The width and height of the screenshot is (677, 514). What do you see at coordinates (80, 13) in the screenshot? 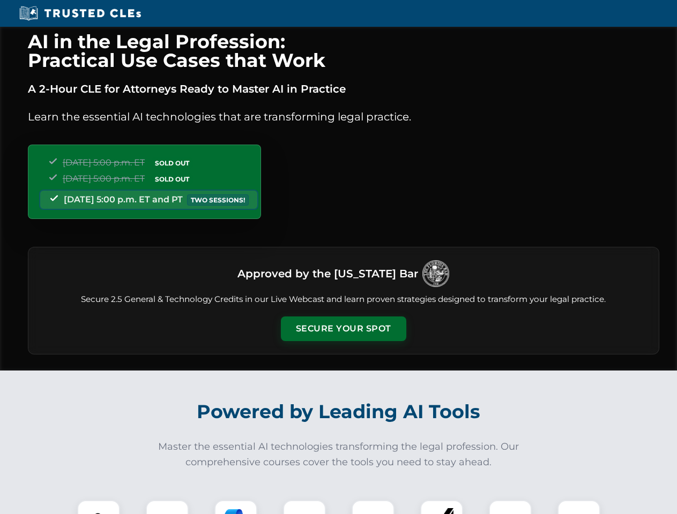
I see `img: Trusted CLEs` at bounding box center [80, 13].